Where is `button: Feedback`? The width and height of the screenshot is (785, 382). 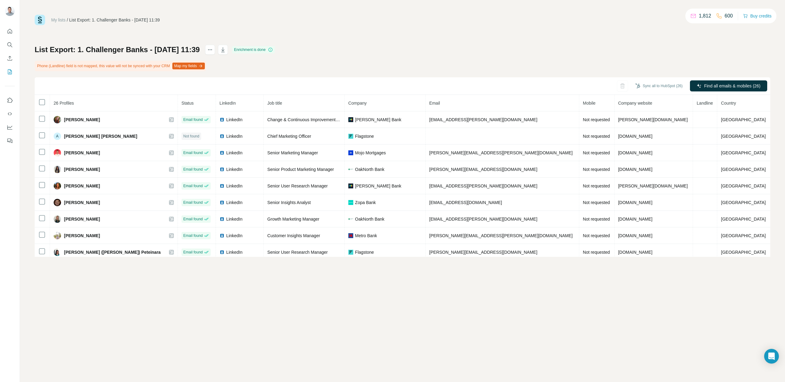
button: Feedback is located at coordinates (10, 141).